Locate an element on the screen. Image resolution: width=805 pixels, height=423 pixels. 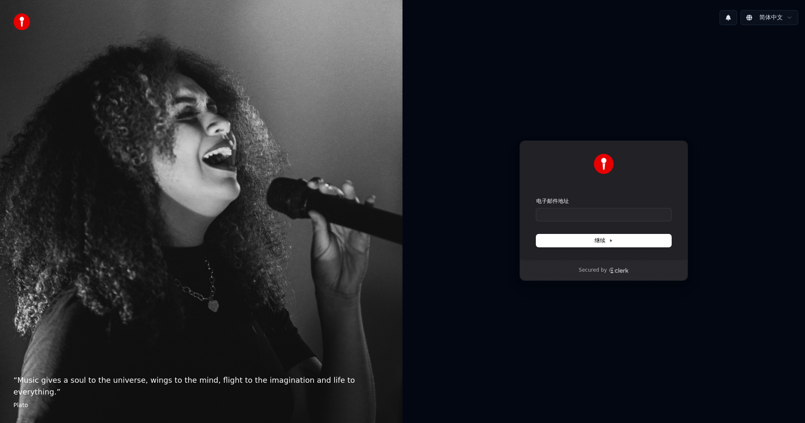
p: Secured by is located at coordinates (592, 270).